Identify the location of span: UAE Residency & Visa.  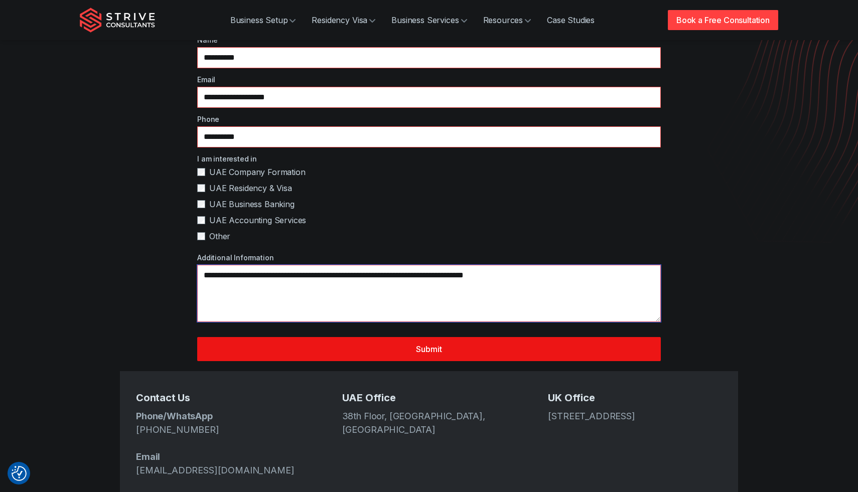
(250, 188).